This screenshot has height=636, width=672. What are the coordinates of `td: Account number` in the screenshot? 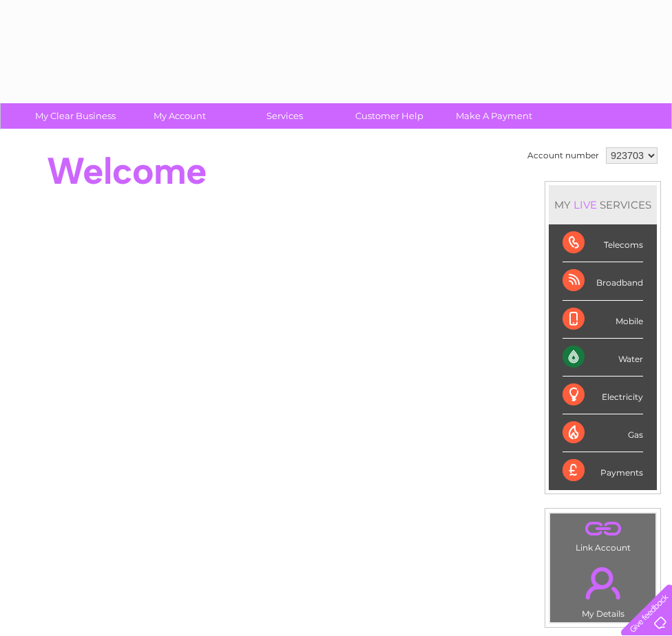 It's located at (563, 156).